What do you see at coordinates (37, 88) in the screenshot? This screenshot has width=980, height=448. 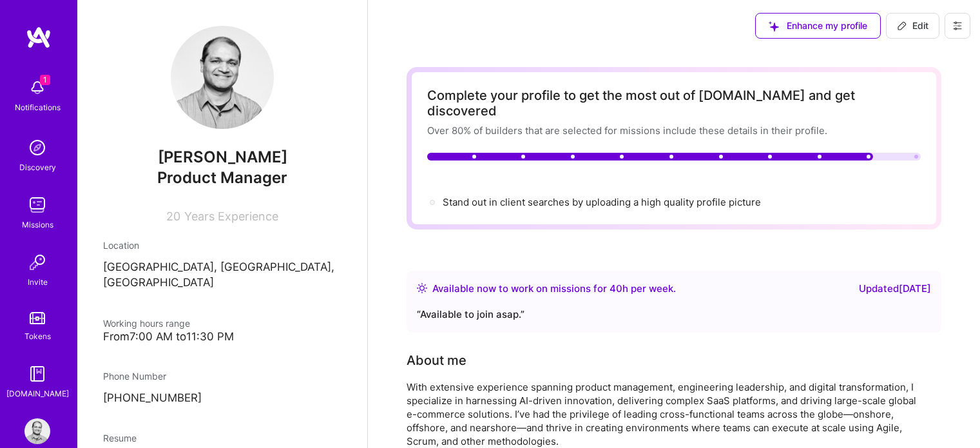 I see `img: bell` at bounding box center [37, 88].